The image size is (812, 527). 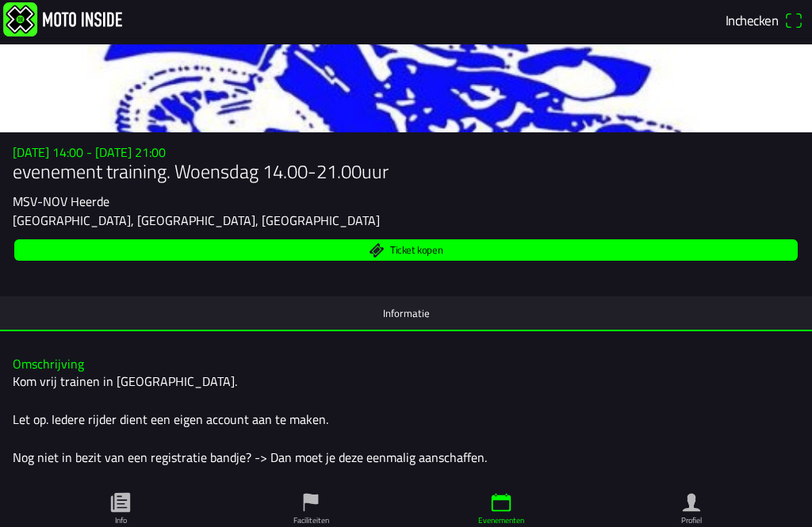 I want to click on ion-label: Profiel, so click(x=691, y=519).